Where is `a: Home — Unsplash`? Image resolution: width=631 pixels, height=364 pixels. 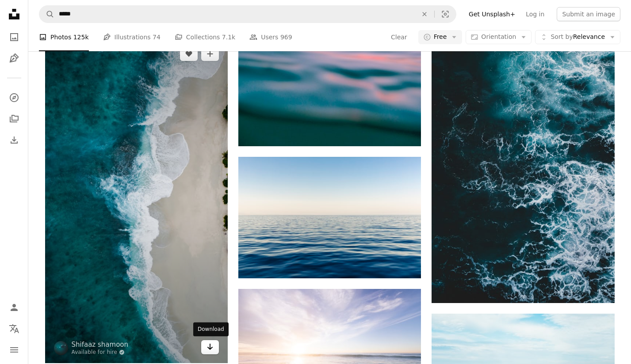
a: Home — Unsplash is located at coordinates (14, 15).